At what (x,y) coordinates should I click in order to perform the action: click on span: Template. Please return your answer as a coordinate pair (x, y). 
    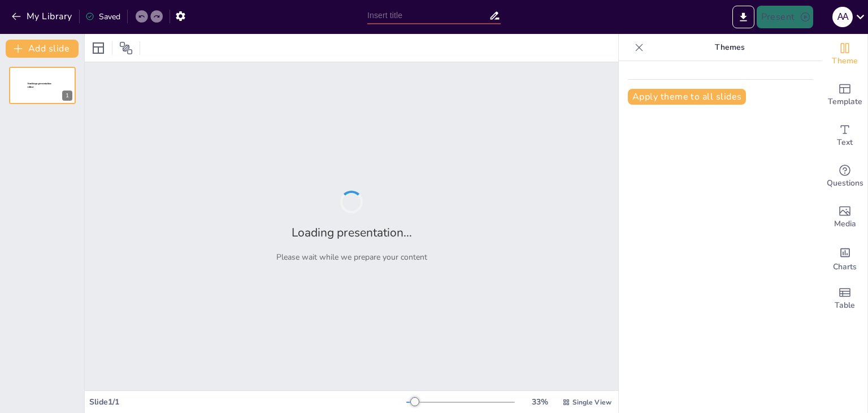
    Looking at the image, I should click on (845, 102).